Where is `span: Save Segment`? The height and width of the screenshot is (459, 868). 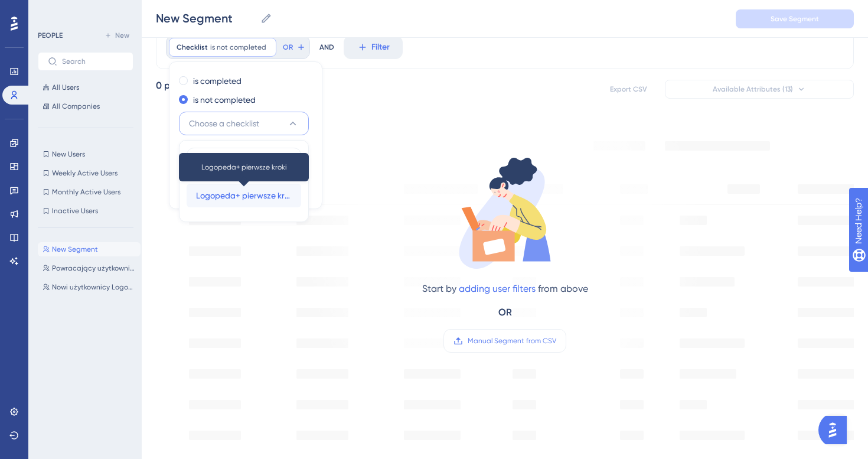
span: Save Segment is located at coordinates (795, 19).